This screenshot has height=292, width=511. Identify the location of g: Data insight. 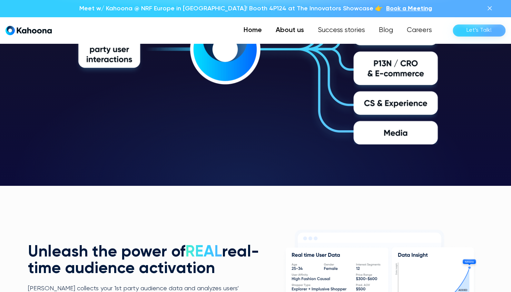
(396, 269).